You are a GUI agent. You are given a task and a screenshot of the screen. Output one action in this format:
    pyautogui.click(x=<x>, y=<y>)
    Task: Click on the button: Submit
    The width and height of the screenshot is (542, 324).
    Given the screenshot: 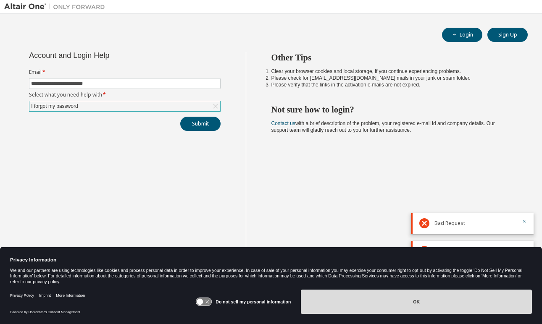 What is the action you would take?
    pyautogui.click(x=200, y=124)
    